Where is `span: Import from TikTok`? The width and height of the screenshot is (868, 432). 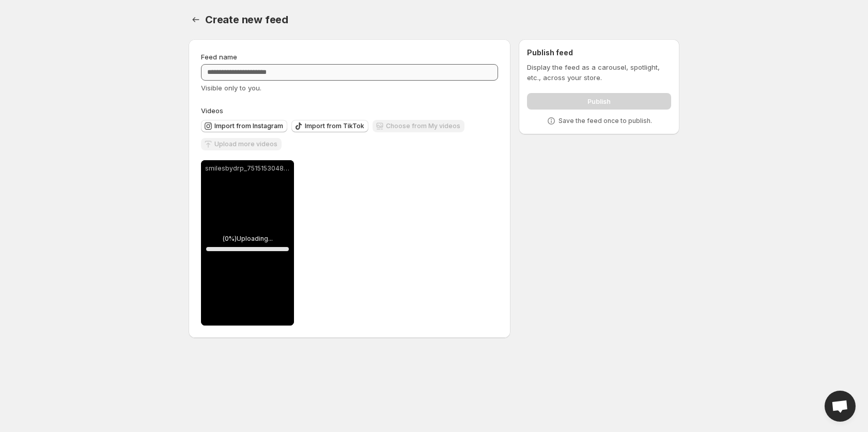
span: Import from TikTok is located at coordinates (335, 126).